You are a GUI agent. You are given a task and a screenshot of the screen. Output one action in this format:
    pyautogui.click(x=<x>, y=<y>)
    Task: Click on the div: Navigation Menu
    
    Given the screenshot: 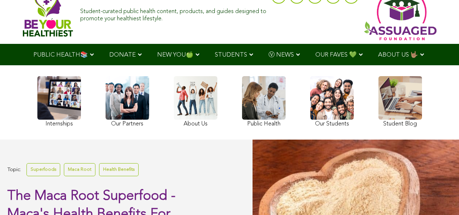 What is the action you would take?
    pyautogui.click(x=230, y=54)
    